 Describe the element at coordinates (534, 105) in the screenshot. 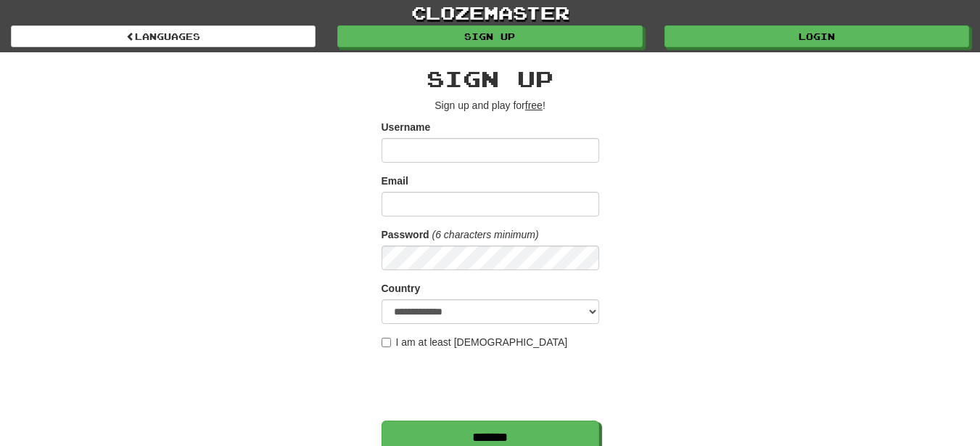

I see `u: free` at that location.